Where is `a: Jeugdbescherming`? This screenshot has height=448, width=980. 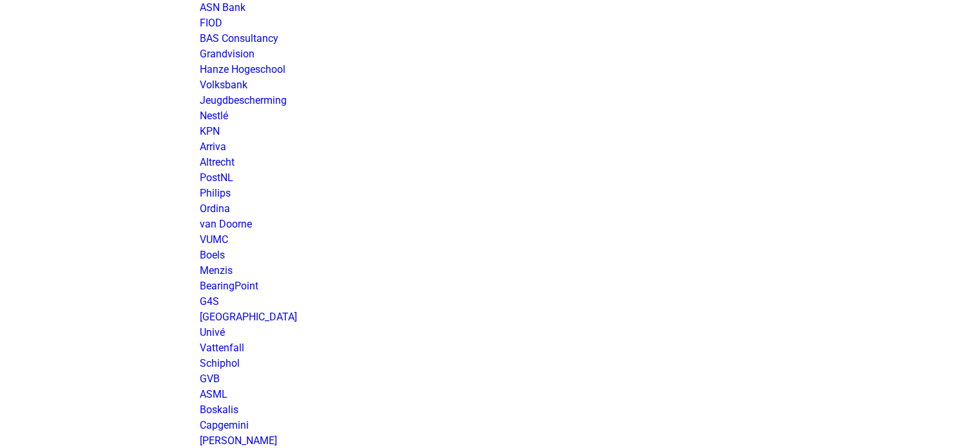
a: Jeugdbescherming is located at coordinates (243, 100).